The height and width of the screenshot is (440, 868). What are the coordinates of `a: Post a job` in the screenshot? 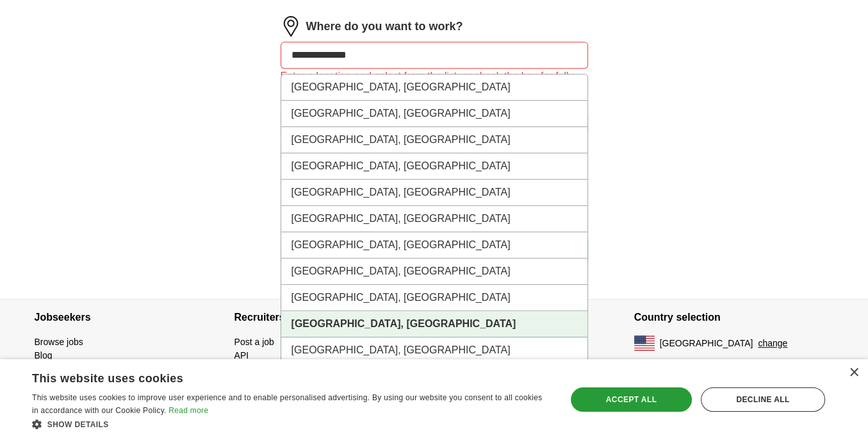 It's located at (255, 342).